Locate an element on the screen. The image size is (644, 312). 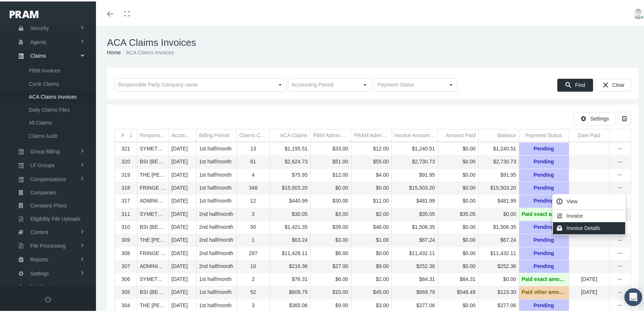
div: $84.31 is located at coordinates (458, 278).